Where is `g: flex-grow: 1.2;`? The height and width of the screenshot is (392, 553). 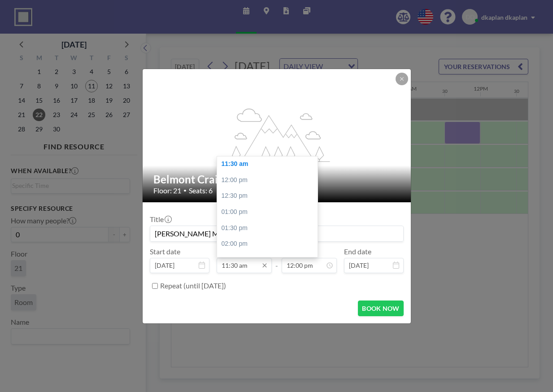 g: flex-grow: 1.2; is located at coordinates (277, 135).